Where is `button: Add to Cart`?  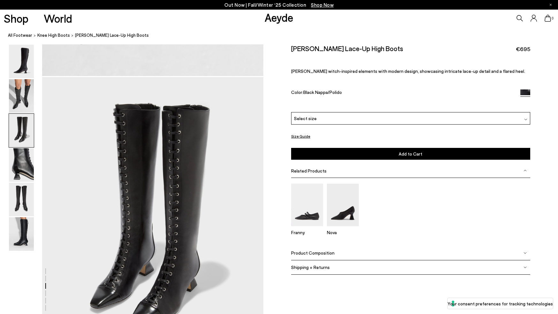 button: Add to Cart is located at coordinates (410, 153).